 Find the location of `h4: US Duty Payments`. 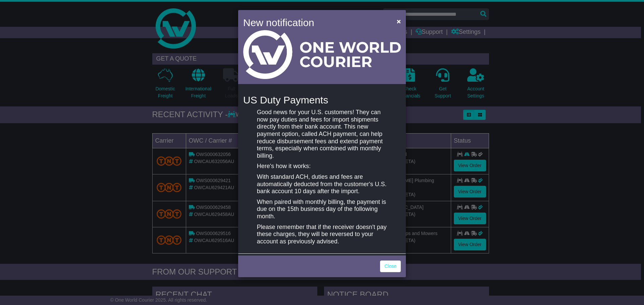

h4: US Duty Payments is located at coordinates (322, 100).